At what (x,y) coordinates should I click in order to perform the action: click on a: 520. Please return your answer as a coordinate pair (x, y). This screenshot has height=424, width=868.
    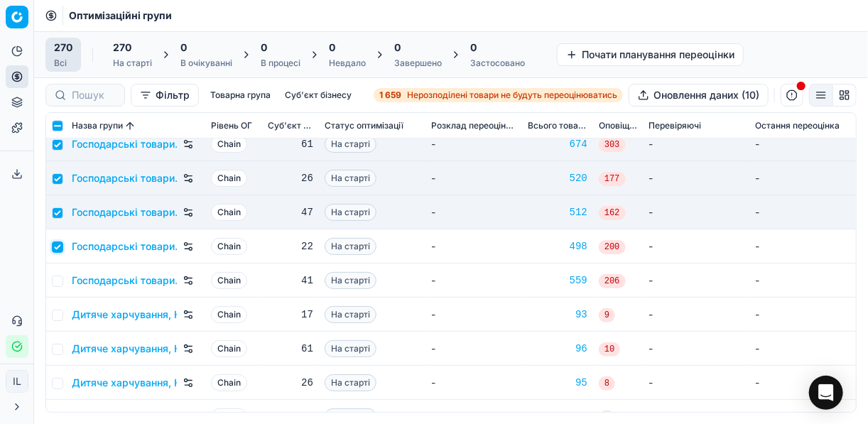
    Looking at the image, I should click on (557, 178).